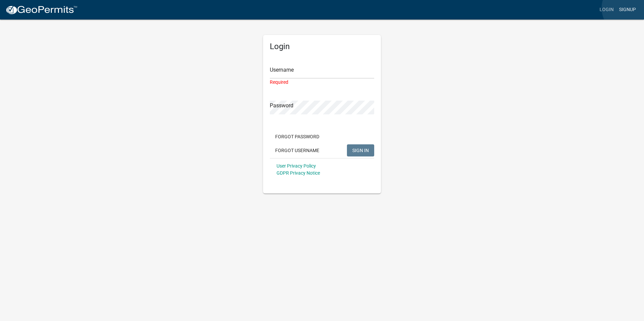  Describe the element at coordinates (322, 46) in the screenshot. I see `h5: Login` at that location.